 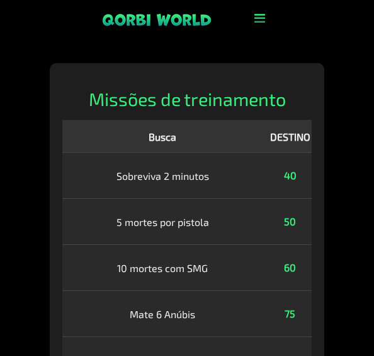 What do you see at coordinates (290, 221) in the screenshot?
I see `font: 50` at bounding box center [290, 221].